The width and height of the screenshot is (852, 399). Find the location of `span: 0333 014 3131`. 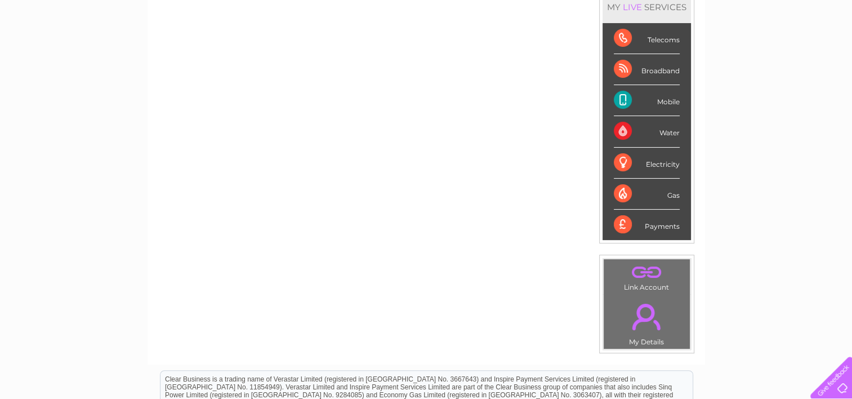

span: 0333 014 3131 is located at coordinates (679, 12).